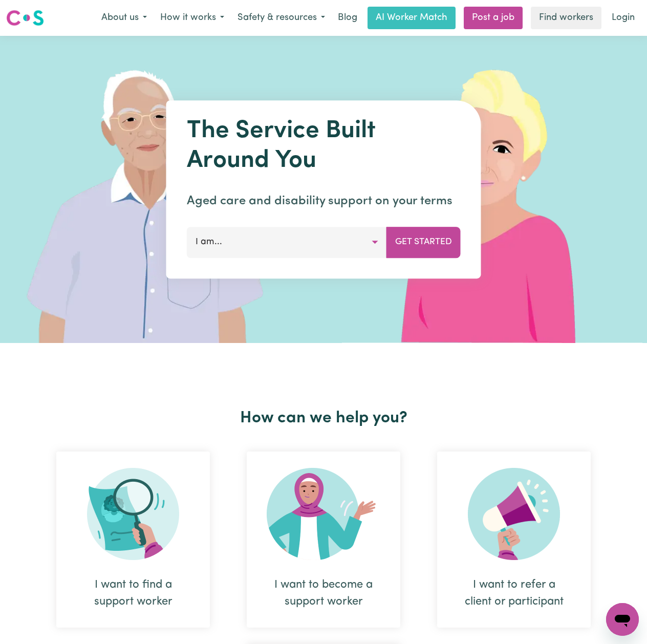  What do you see at coordinates (192, 18) in the screenshot?
I see `button: How it works` at bounding box center [192, 18].